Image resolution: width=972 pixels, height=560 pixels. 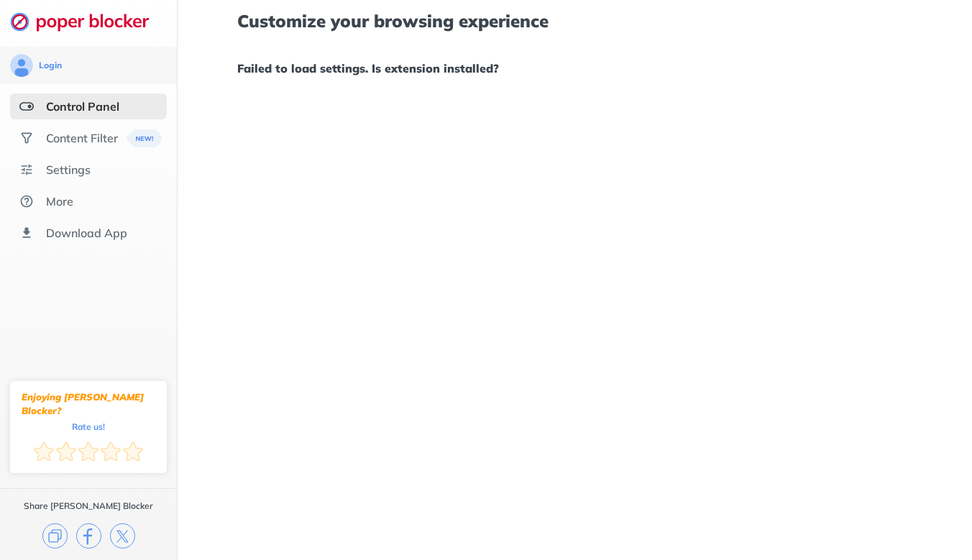 I want to click on img: facebook.svg, so click(x=89, y=535).